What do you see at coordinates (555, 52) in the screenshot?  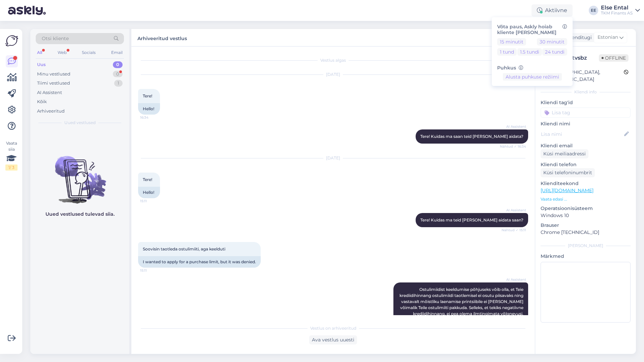 I see `button: 24 tundi` at bounding box center [555, 52].